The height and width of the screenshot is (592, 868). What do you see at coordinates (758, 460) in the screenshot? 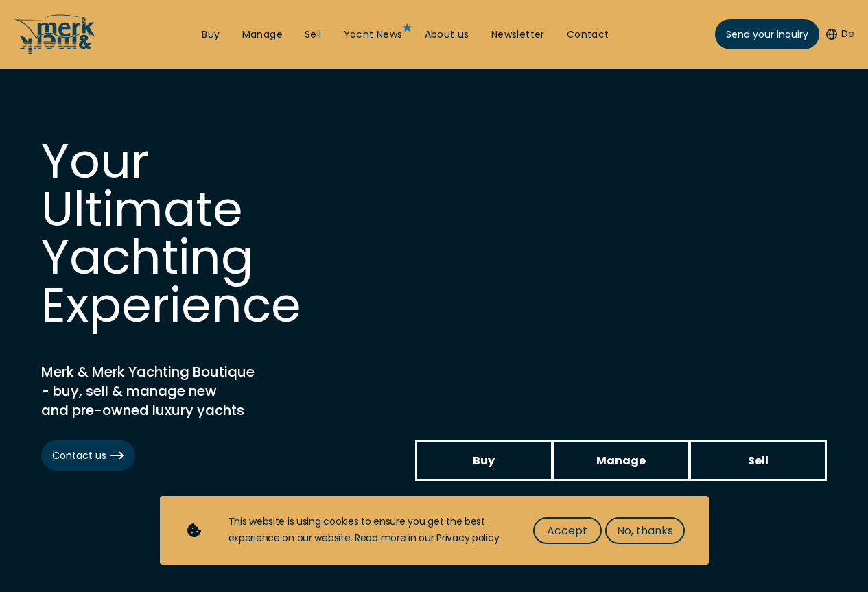
I see `span: Sell` at bounding box center [758, 460].